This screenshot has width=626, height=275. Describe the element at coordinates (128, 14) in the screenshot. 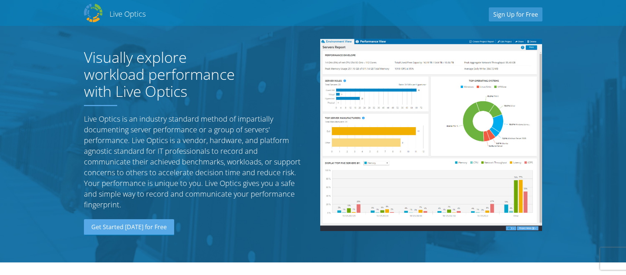

I see `h2: Live Optics` at that location.